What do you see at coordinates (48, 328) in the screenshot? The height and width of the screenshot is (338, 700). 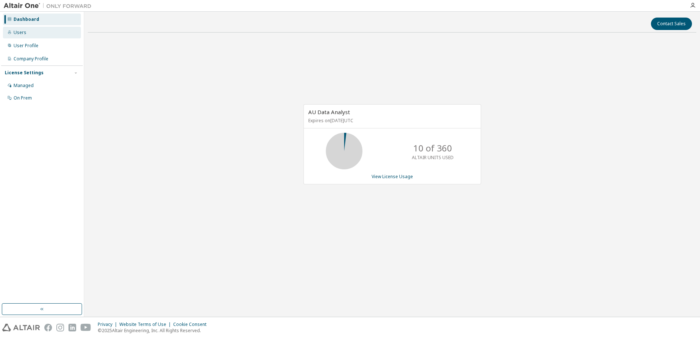 I see `img: facebook.svg` at bounding box center [48, 328].